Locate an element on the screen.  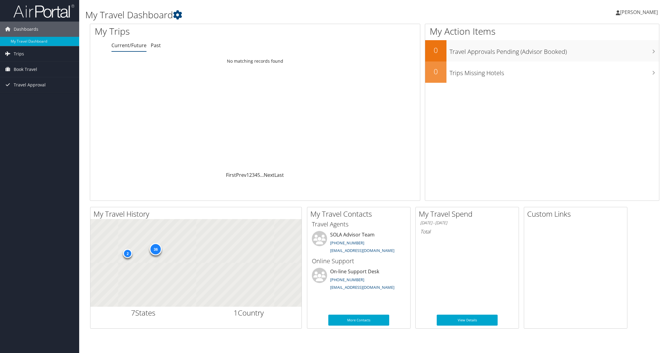
a: Next is located at coordinates (269, 175).